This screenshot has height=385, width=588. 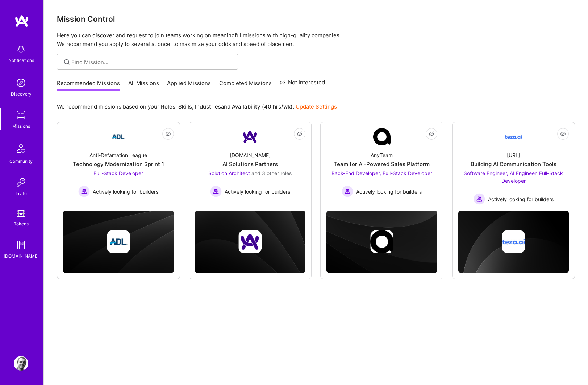 I want to click on img: guide book, so click(x=21, y=245).